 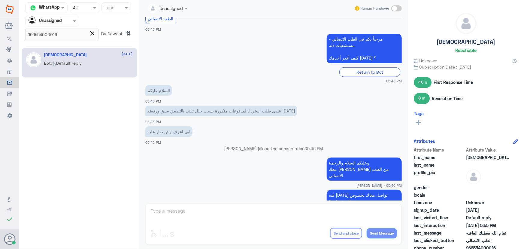 What do you see at coordinates (488, 217) in the screenshot?
I see `span: Default reply` at bounding box center [488, 217].